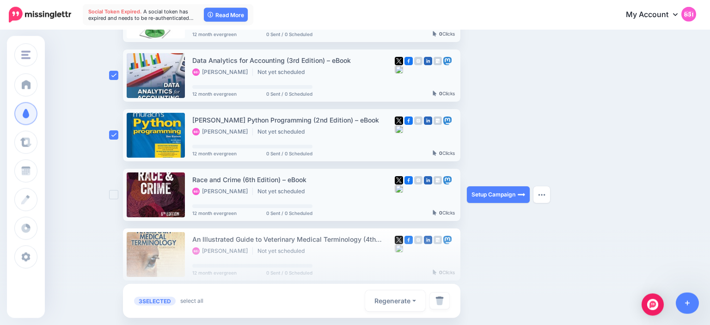 This screenshot has width=710, height=325. I want to click on span: A social token has expired and needs to be re-authenticated…, so click(141, 15).